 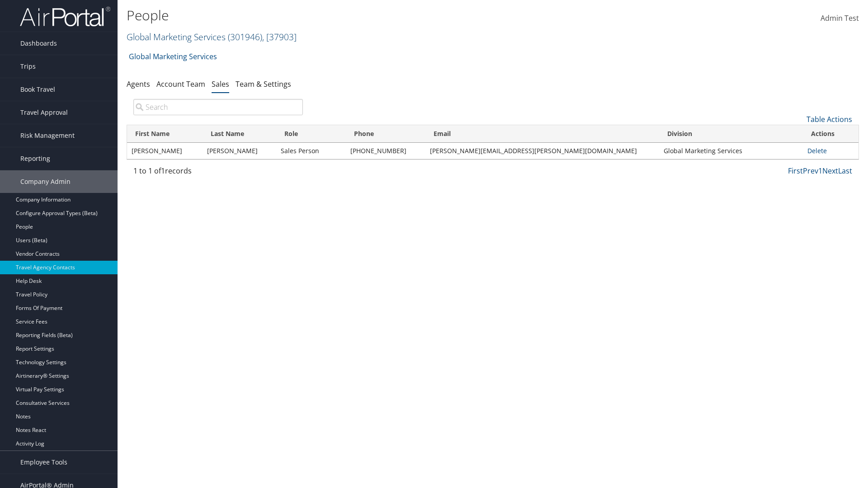 I want to click on a: Last, so click(x=845, y=171).